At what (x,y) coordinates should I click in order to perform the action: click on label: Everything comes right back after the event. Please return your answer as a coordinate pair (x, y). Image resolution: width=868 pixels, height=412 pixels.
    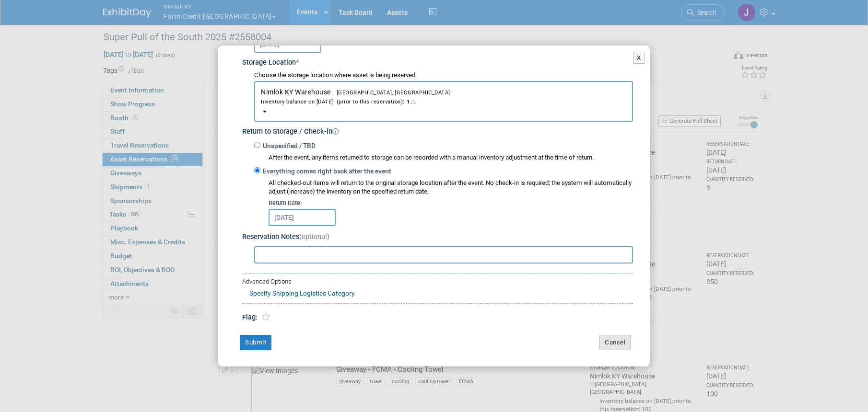
    Looking at the image, I should click on (326, 172).